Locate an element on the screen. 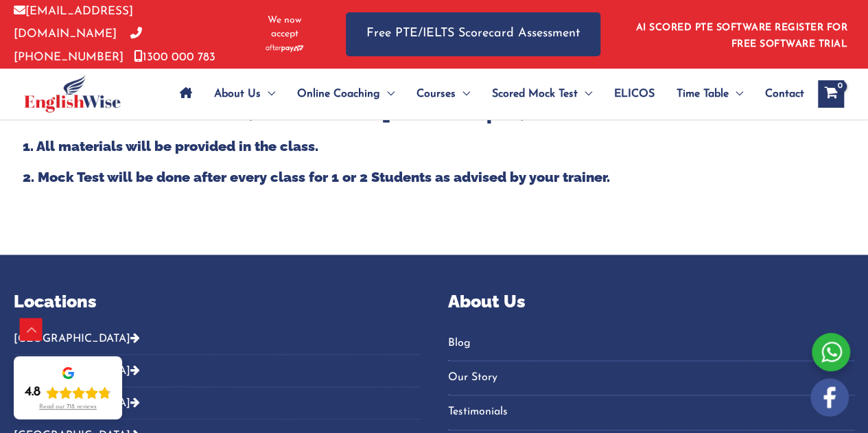 The height and width of the screenshot is (433, 868). a: ELICOS is located at coordinates (634, 94).